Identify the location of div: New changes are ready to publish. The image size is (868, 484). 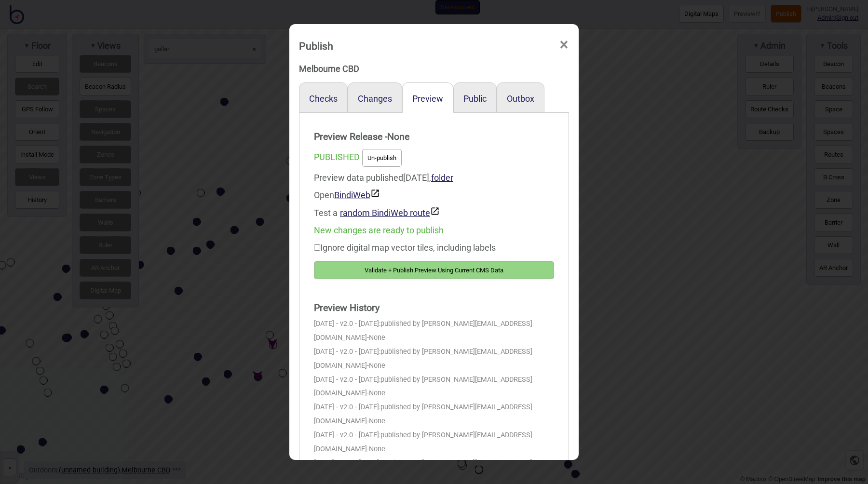
(434, 231).